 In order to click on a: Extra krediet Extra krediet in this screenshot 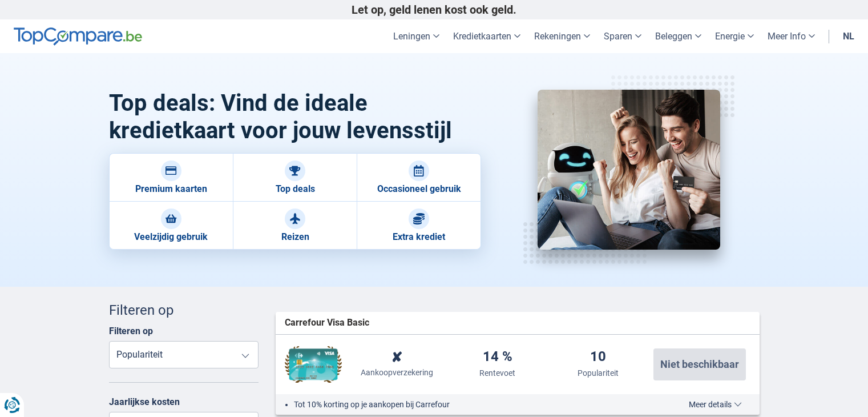, I will do `click(418, 225)`.